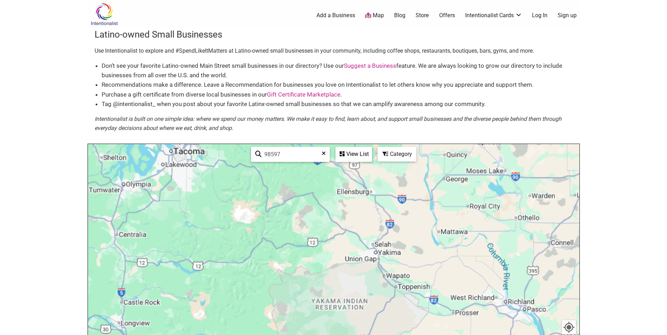 This screenshot has height=335, width=667. I want to click on li: Tag @intentionalist_ when you post about your favorite Latinx-owned small businesses so that we c..., so click(337, 104).